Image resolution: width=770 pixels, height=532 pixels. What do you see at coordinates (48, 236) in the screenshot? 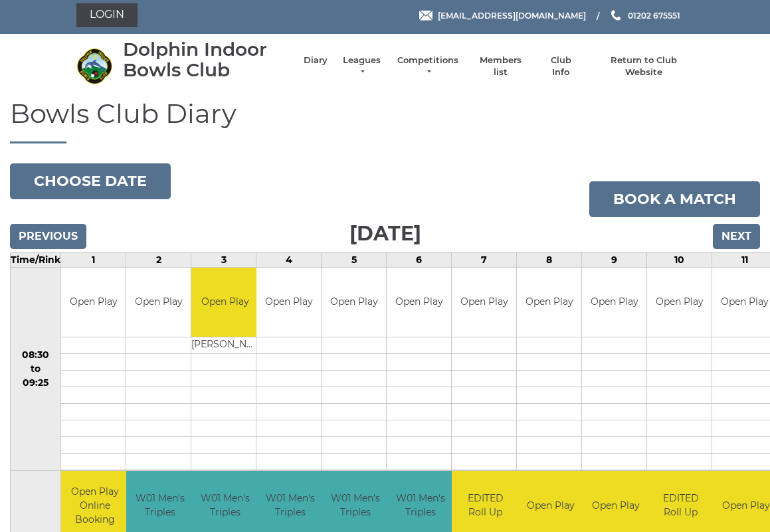
I see `input: Previous` at bounding box center [48, 236].